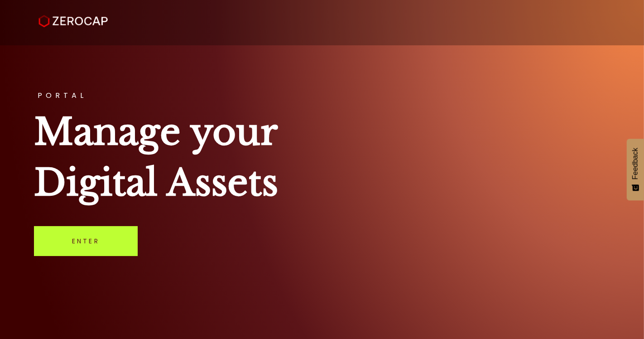 This screenshot has height=339, width=644. I want to click on span: Feedback, so click(635, 164).